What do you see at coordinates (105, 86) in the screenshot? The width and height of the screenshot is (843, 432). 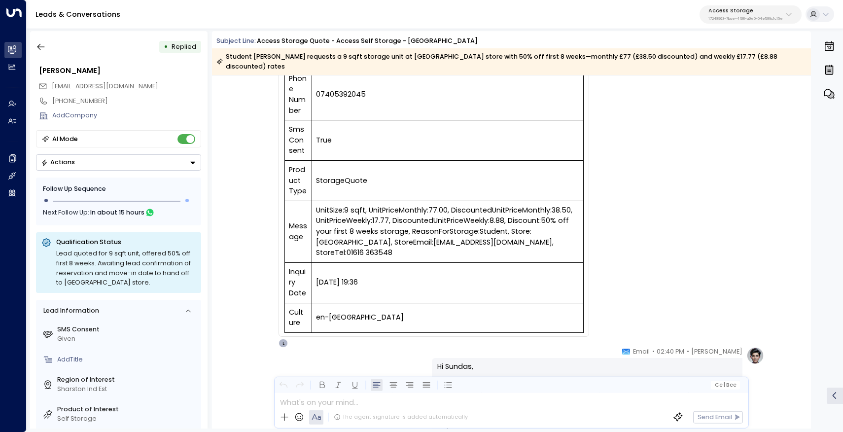 I see `span: sundasamin25@gmail.com` at bounding box center [105, 86].